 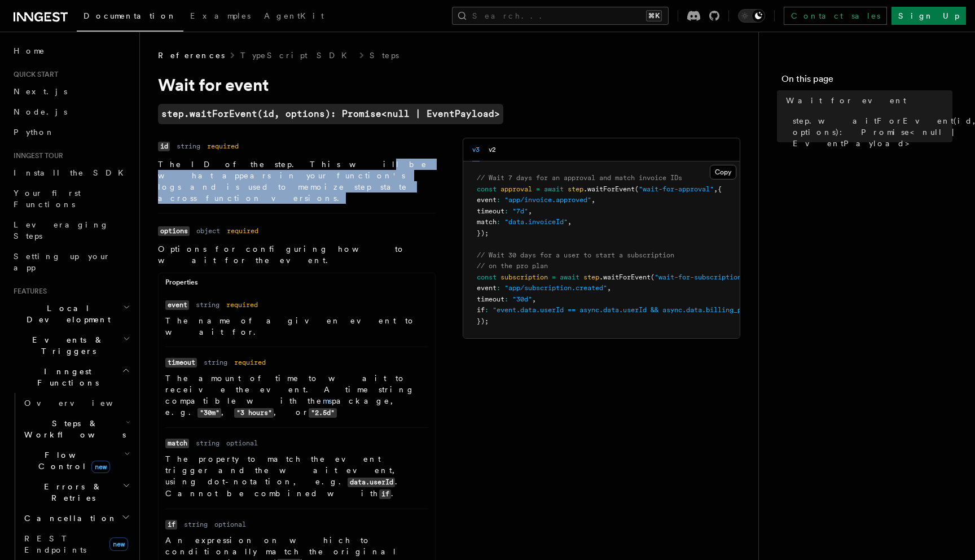 What do you see at coordinates (556, 288) in the screenshot?
I see `span: "app/subscription.created"` at bounding box center [556, 288].